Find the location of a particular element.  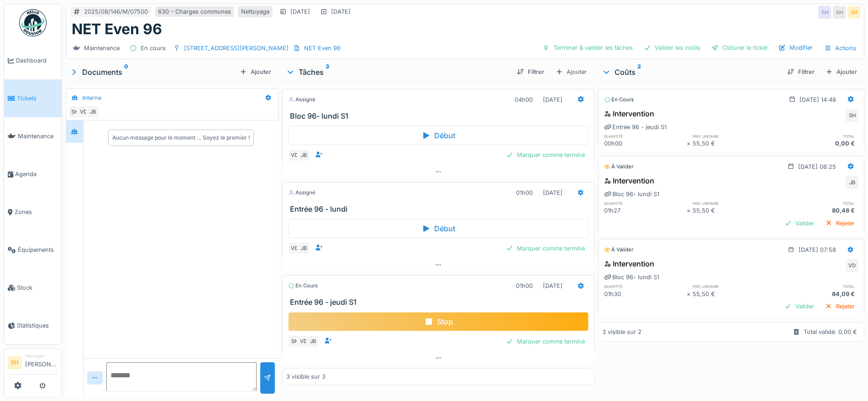

div: Terminer & valider les tâches is located at coordinates (588, 47).